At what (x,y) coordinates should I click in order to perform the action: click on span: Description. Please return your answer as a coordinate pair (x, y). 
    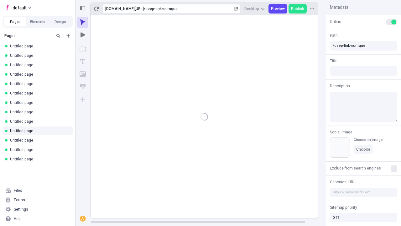
    Looking at the image, I should click on (340, 86).